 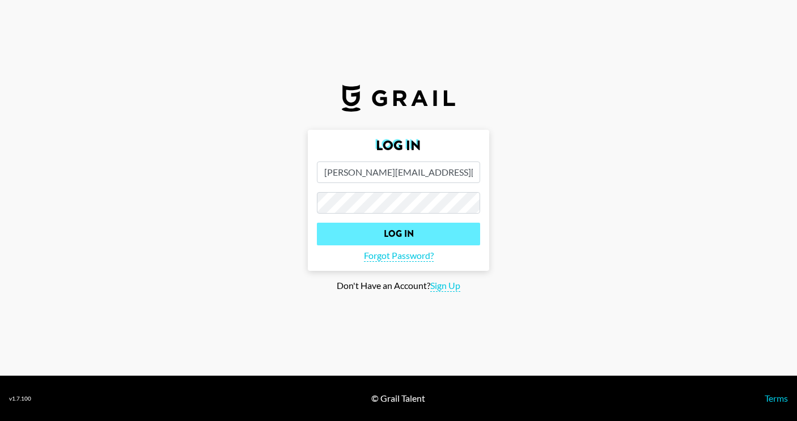 What do you see at coordinates (398, 256) in the screenshot?
I see `span: Forgot Password?` at bounding box center [398, 256].